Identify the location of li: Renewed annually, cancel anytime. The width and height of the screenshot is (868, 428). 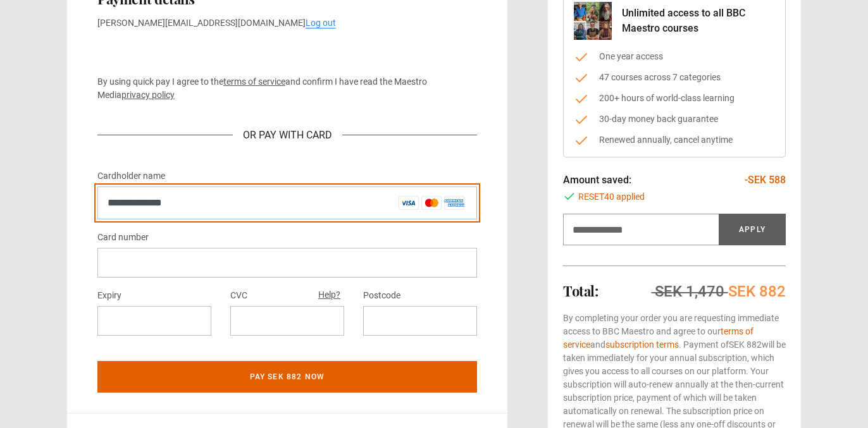
(674, 139).